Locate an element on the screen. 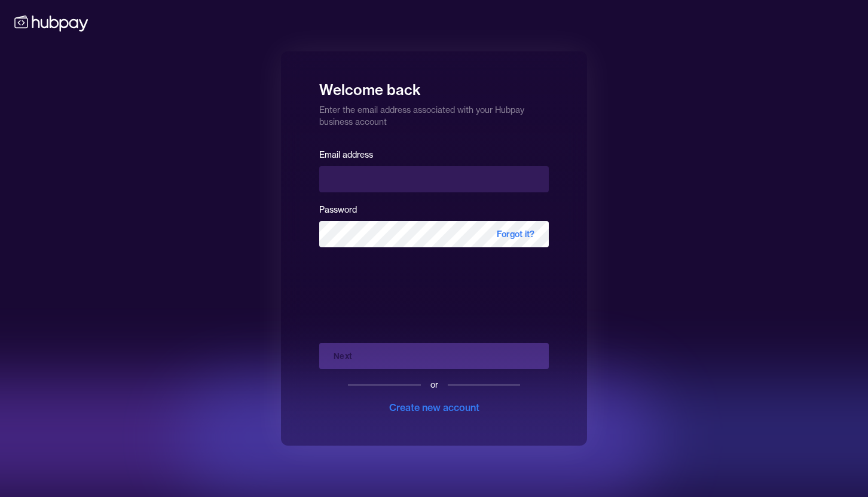  div: Create new account is located at coordinates (434, 407).